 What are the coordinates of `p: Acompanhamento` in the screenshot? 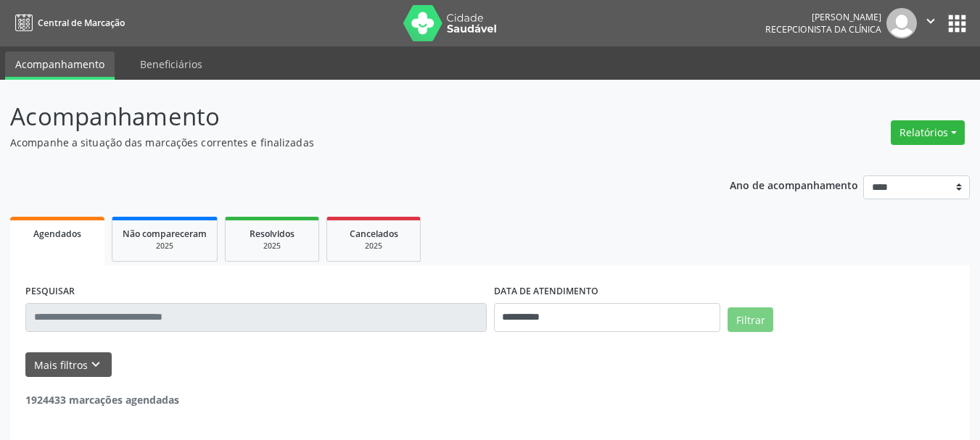 It's located at (346, 116).